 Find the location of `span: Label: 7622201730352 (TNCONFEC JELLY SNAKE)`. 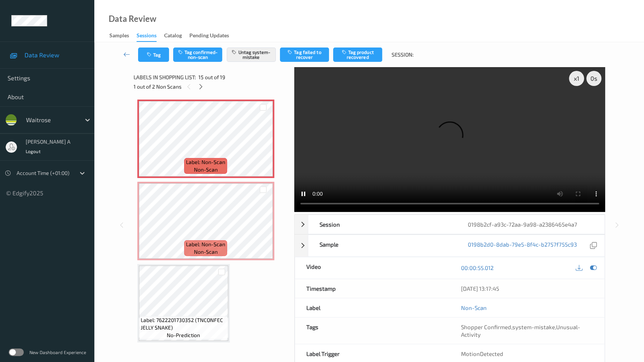

span: Label: 7622201730352 (TNCONFEC JELLY SNAKE) is located at coordinates (183, 324).